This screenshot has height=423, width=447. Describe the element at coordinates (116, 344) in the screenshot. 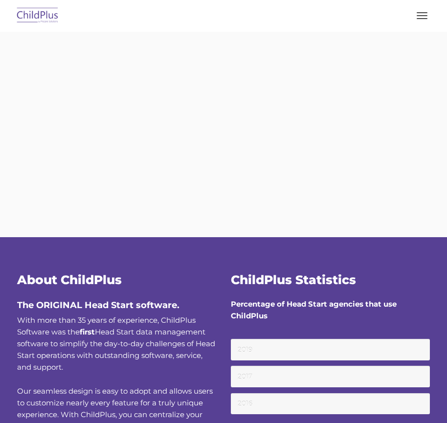

I see `span: With more than 35 years of experience, ChildPlus Software was the Head Start data management soft...` at that location.